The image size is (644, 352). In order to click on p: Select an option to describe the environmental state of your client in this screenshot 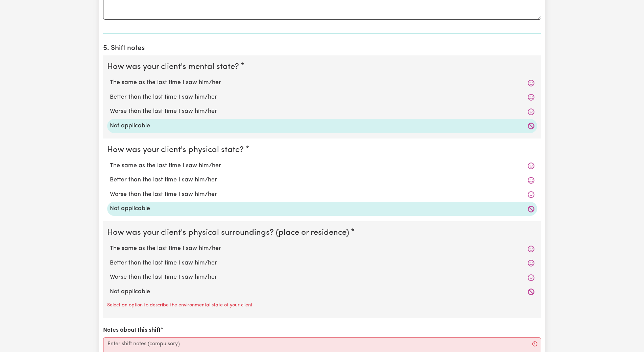, I will do `click(180, 305)`.